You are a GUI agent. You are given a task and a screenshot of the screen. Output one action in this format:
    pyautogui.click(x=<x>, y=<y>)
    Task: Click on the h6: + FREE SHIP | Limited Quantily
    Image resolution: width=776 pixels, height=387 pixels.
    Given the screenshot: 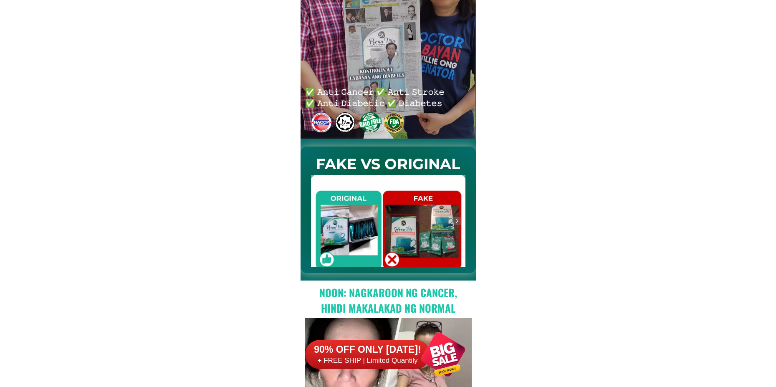 What is the action you would take?
    pyautogui.click(x=368, y=361)
    